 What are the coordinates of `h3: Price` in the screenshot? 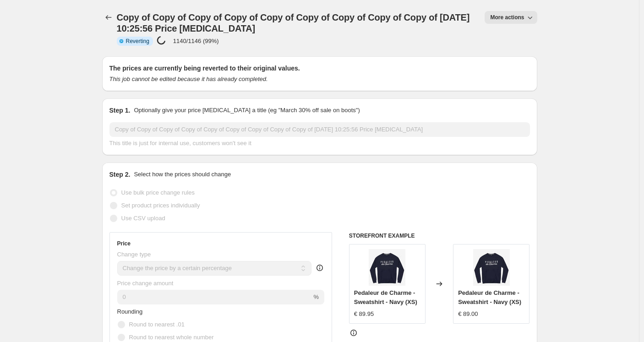 It's located at (124, 244).